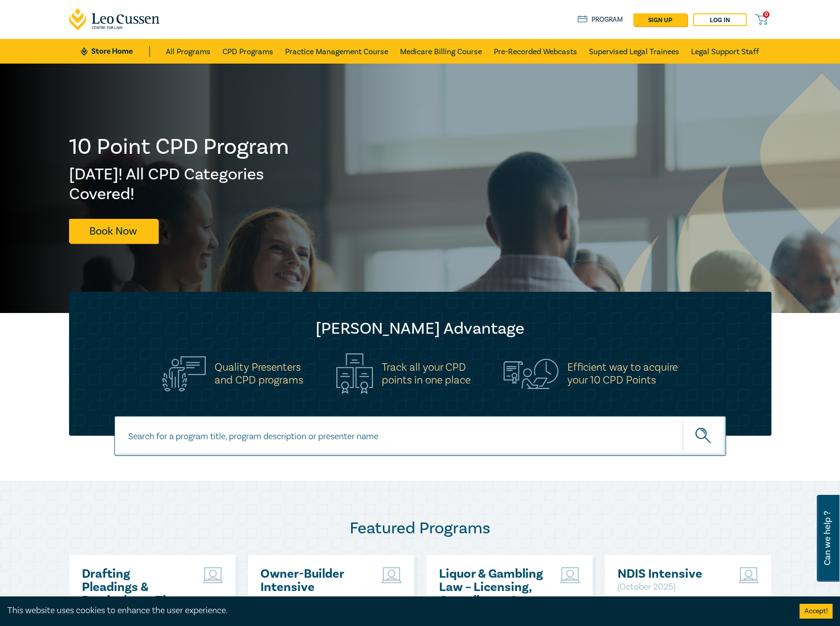 The height and width of the screenshot is (626, 840). What do you see at coordinates (115, 51) in the screenshot?
I see `a: Store Home` at bounding box center [115, 51].